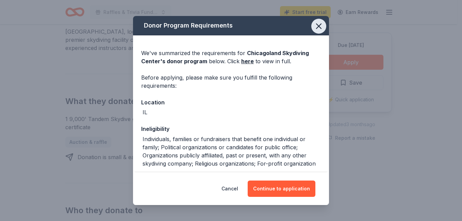 The image size is (462, 221). I want to click on button: Continue to application, so click(282, 189).